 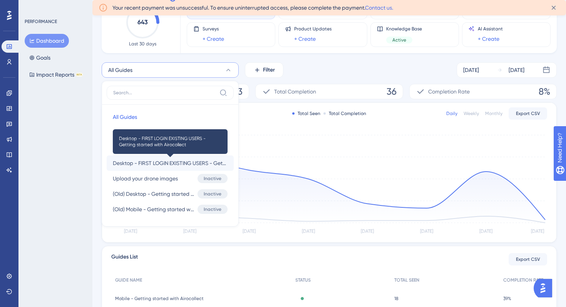 I want to click on span: Guides List, so click(x=124, y=260).